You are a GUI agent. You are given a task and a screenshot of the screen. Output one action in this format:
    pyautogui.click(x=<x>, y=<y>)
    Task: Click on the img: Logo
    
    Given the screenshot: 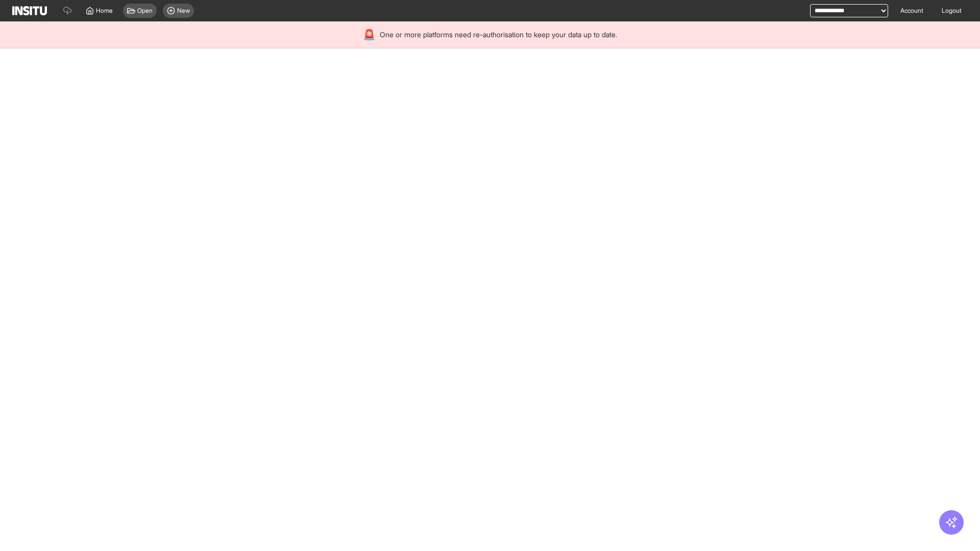 What is the action you would take?
    pyautogui.click(x=30, y=11)
    